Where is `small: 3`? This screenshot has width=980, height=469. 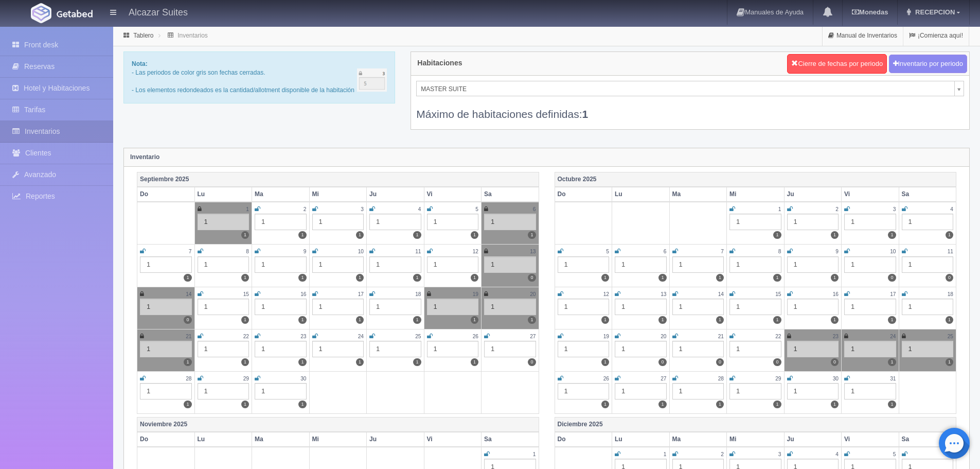
small: 3 is located at coordinates (362, 209).